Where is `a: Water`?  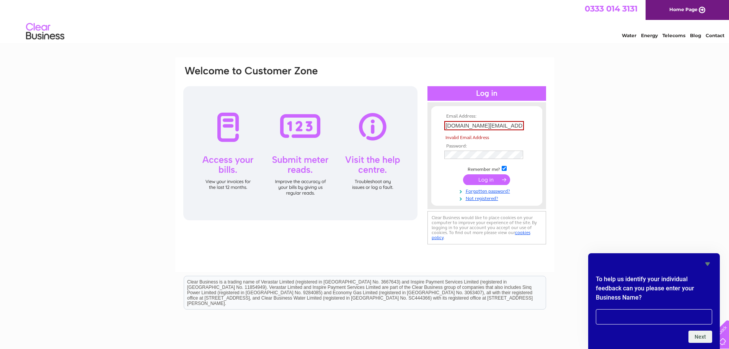 a: Water is located at coordinates (629, 35).